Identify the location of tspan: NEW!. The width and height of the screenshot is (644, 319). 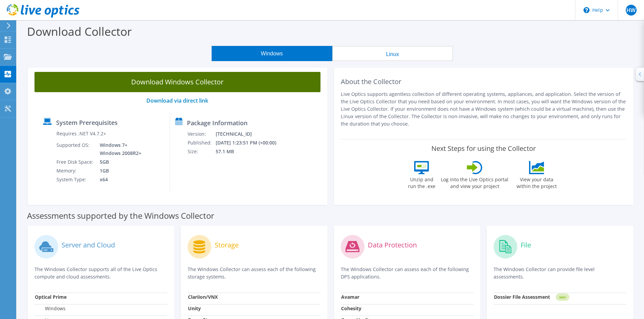
(562, 297).